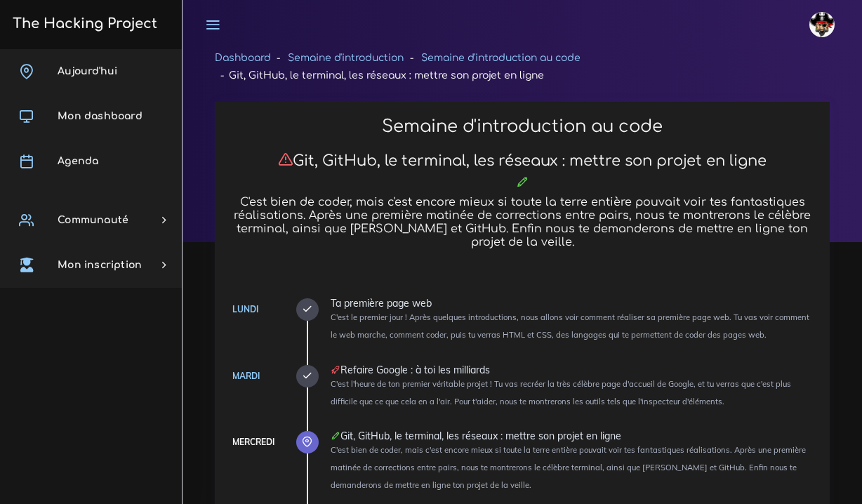 The image size is (862, 504). What do you see at coordinates (87, 71) in the screenshot?
I see `span: Aujourd'hui` at bounding box center [87, 71].